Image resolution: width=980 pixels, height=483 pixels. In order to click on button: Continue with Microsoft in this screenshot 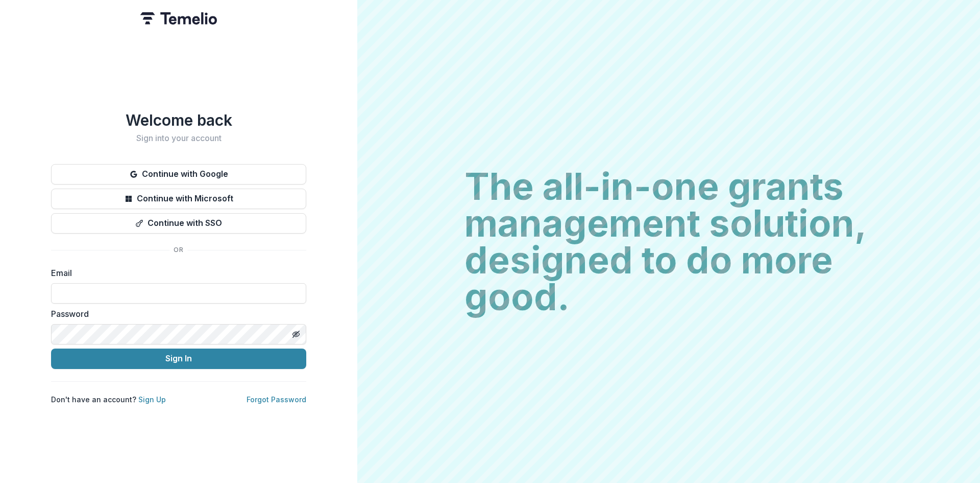, I will do `click(179, 199)`.